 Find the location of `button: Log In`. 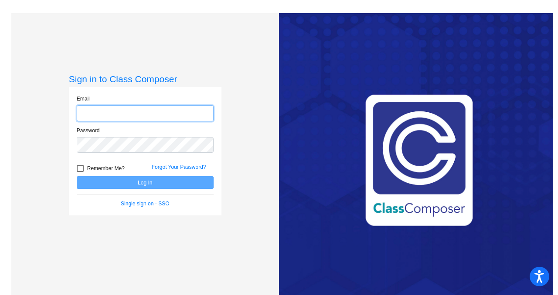

button: Log In is located at coordinates (145, 183).